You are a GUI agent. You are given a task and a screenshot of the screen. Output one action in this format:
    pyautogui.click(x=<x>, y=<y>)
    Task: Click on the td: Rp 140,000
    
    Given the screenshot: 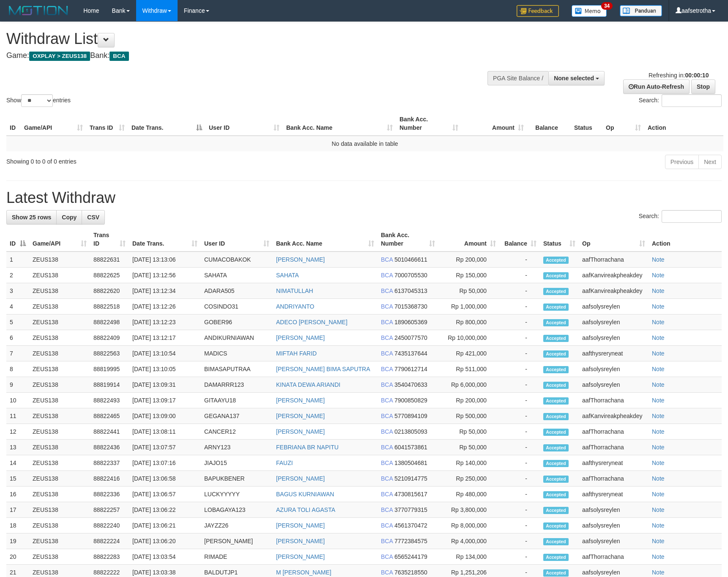 What is the action you would take?
    pyautogui.click(x=469, y=463)
    